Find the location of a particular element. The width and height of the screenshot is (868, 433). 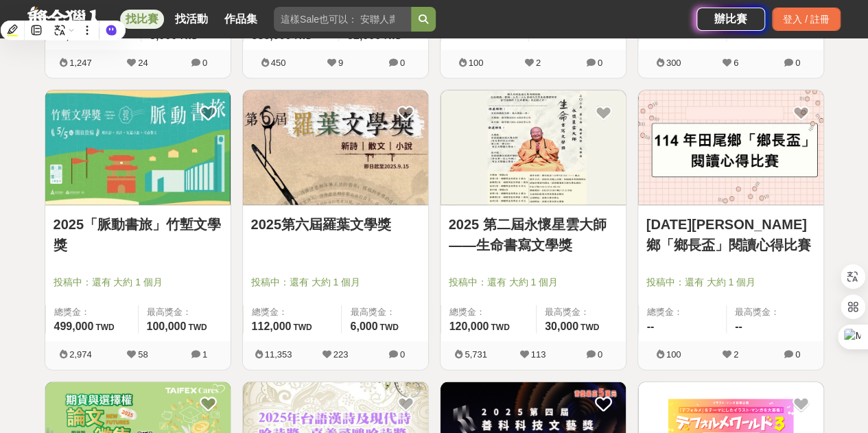

span: 120,000 is located at coordinates (469, 326).